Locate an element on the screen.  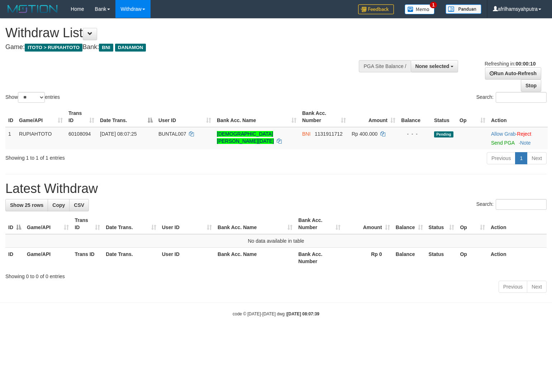
span: None selected is located at coordinates (432, 66).